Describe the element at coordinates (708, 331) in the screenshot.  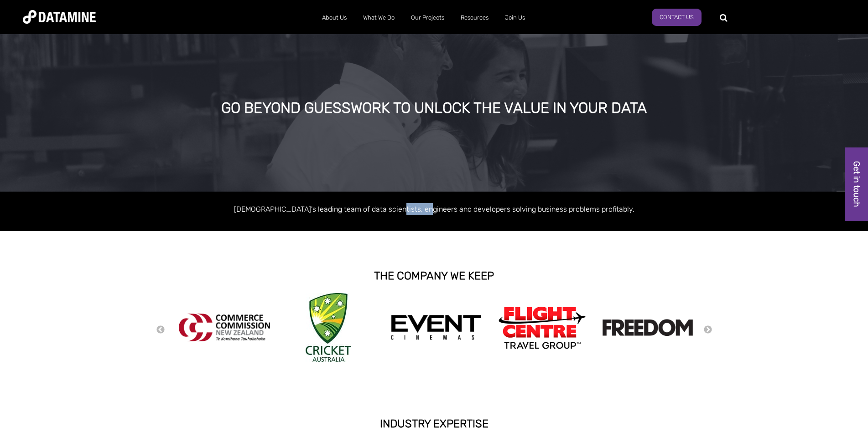
I see `button: Next` at that location.